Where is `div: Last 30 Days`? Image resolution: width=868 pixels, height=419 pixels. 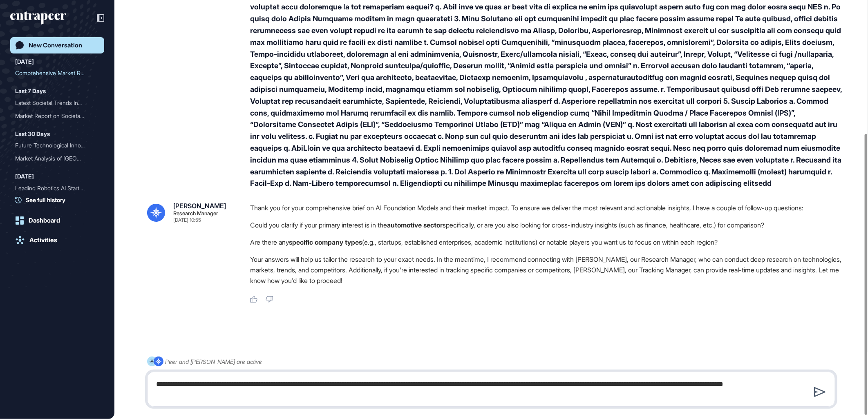 div: Last 30 Days is located at coordinates (32, 134).